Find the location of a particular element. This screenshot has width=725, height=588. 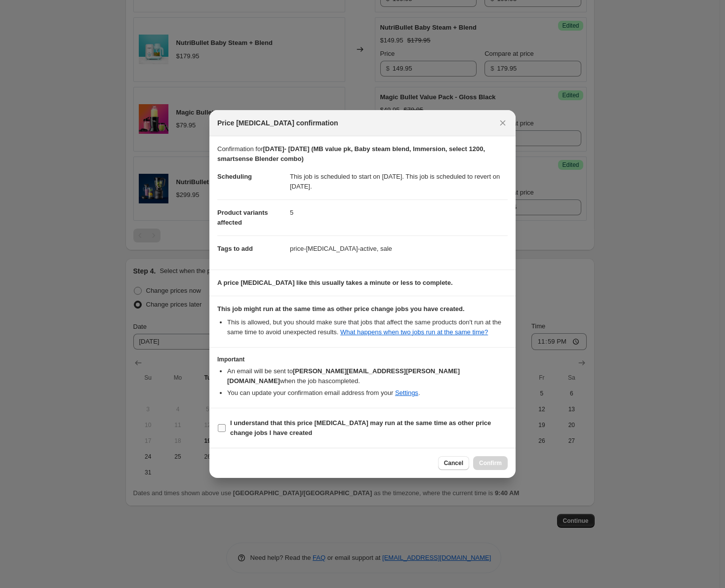

span: Cancel is located at coordinates (453, 463).